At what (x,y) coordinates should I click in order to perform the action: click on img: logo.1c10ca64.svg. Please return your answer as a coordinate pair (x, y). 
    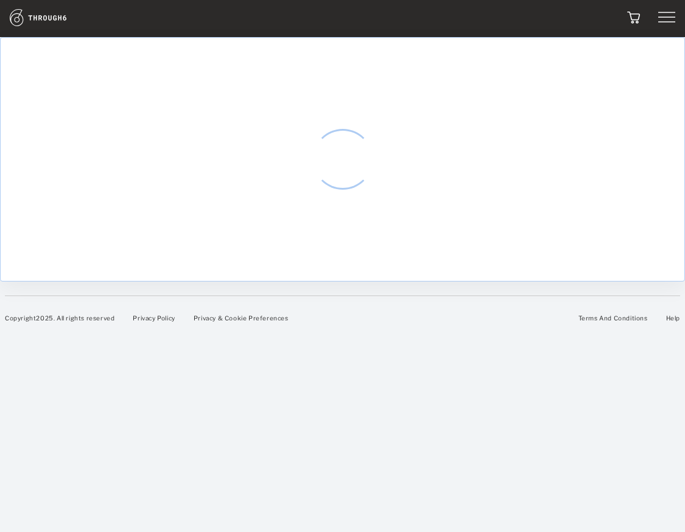
    Looking at the image, I should click on (52, 18).